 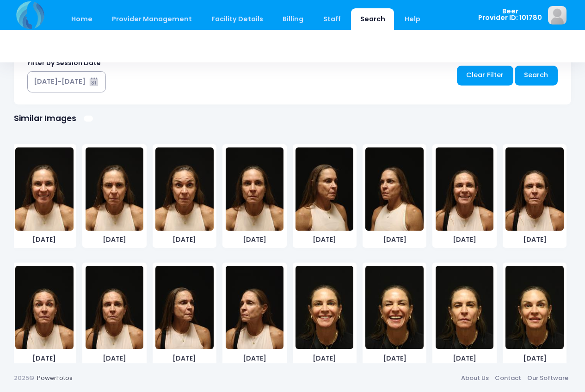 What do you see at coordinates (237, 19) in the screenshot?
I see `a: Facility Details` at bounding box center [237, 19].